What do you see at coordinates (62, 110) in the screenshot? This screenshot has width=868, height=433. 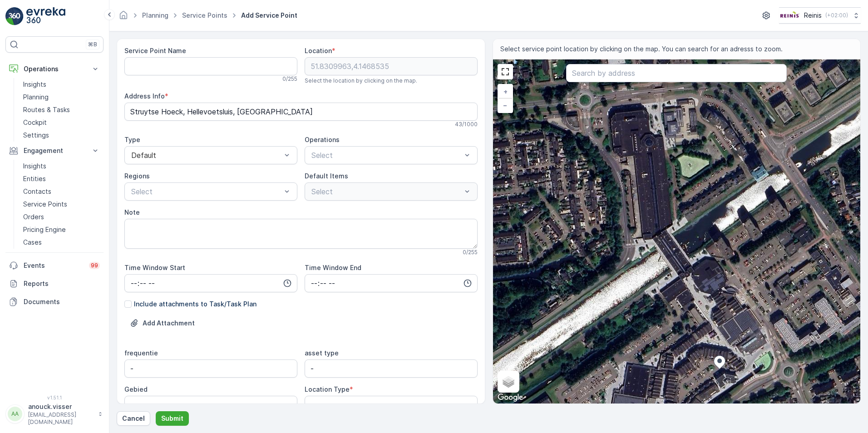 I see `a: Routes & Tasks` at bounding box center [62, 110].